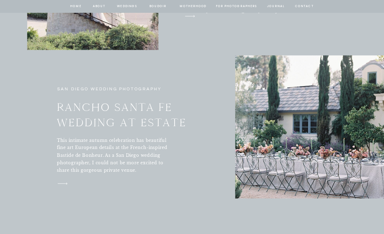  What do you see at coordinates (236, 6) in the screenshot?
I see `a: for photographers` at bounding box center [236, 6].